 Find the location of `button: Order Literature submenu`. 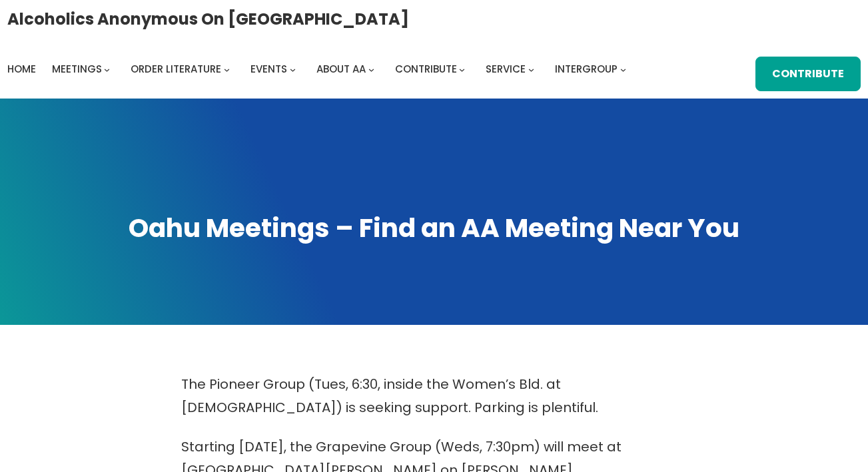

button: Order Literature submenu is located at coordinates (227, 68).